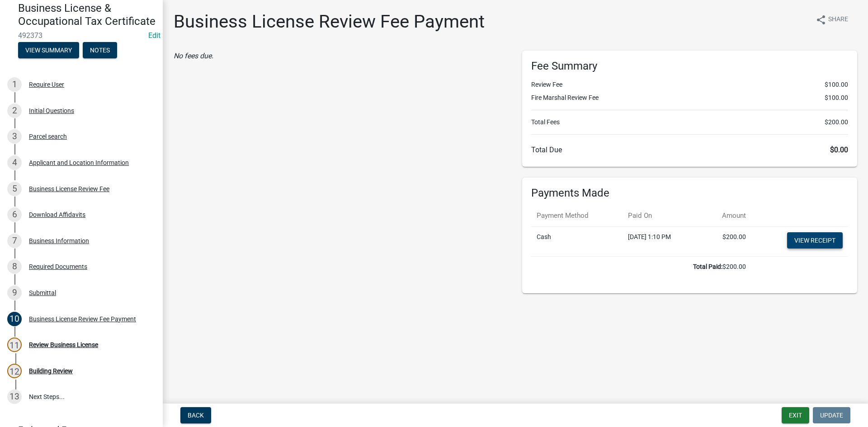 Image resolution: width=868 pixels, height=427 pixels. What do you see at coordinates (58, 266) in the screenshot?
I see `div: Required Documents` at bounding box center [58, 266].